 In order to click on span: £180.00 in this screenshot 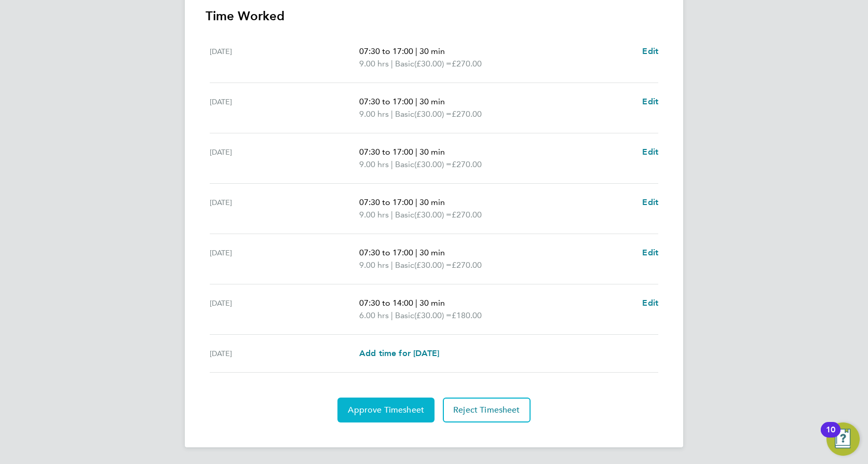, I will do `click(467, 315)`.